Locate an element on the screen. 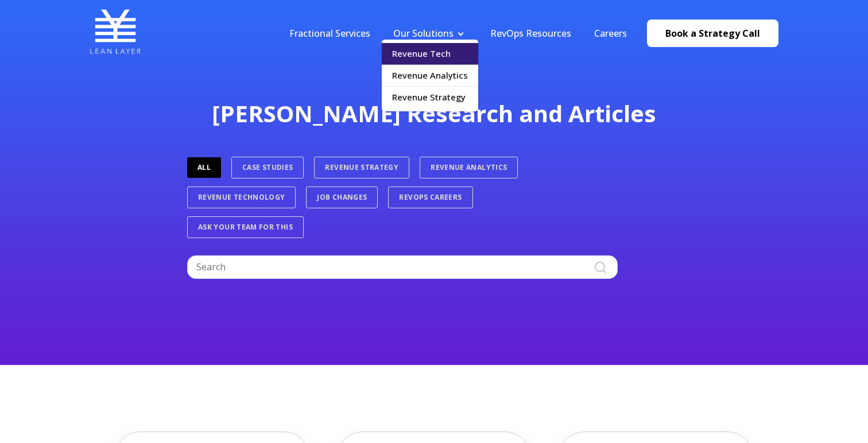 The width and height of the screenshot is (868, 443). a: Our Solutions is located at coordinates (423, 33).